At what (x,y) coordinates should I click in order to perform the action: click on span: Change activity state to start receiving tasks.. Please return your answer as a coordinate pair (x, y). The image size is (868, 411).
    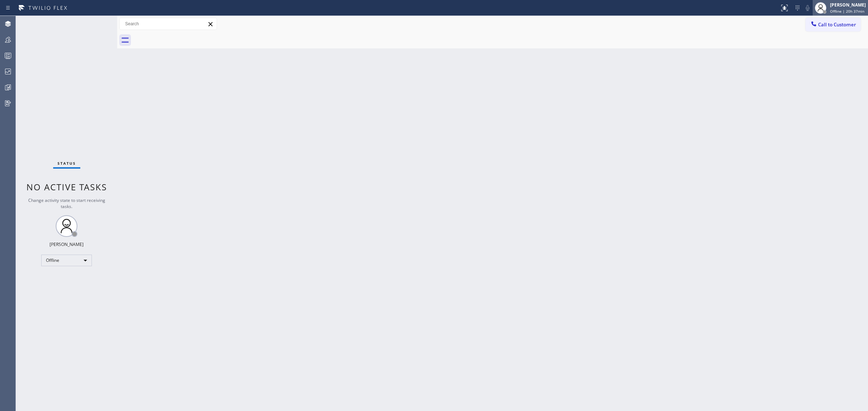
    Looking at the image, I should click on (66, 203).